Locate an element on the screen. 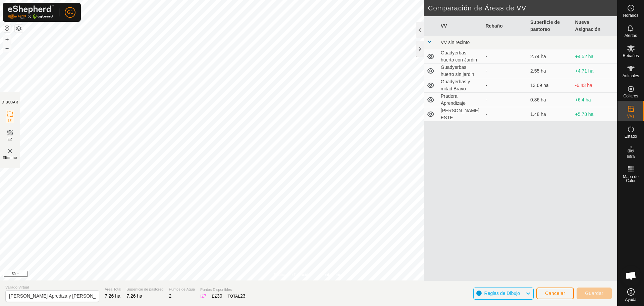 The width and height of the screenshot is (644, 306). a: Ayuda is located at coordinates (631, 295).